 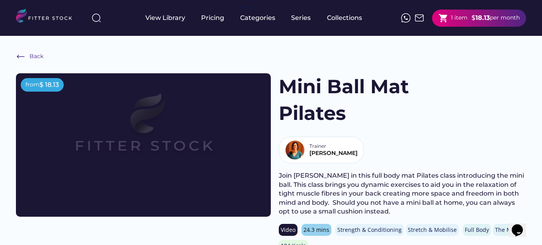 What do you see at coordinates (143, 131) in the screenshot?
I see `img: Frame%2079%20%281%29.svg` at bounding box center [143, 131].